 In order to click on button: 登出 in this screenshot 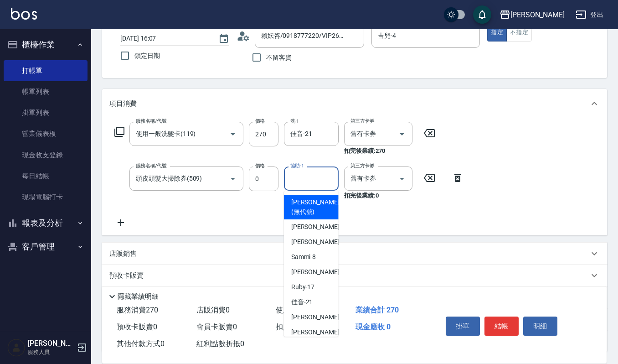, I will do `click(590, 14)`.